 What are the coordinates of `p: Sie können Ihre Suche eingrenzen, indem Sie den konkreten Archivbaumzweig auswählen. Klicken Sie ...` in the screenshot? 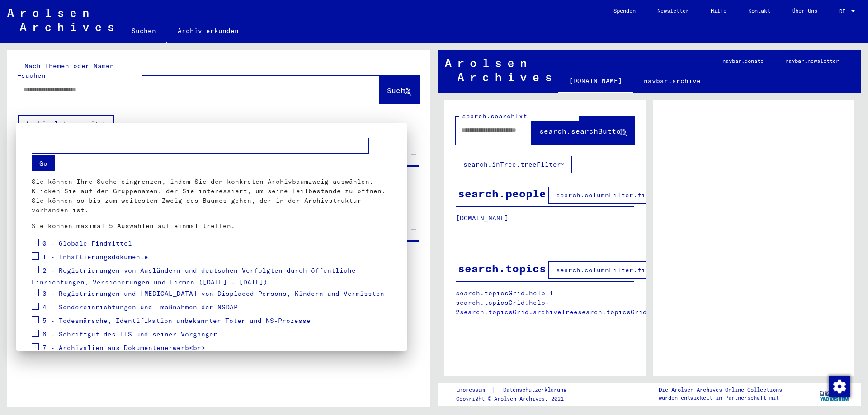 It's located at (211, 196).